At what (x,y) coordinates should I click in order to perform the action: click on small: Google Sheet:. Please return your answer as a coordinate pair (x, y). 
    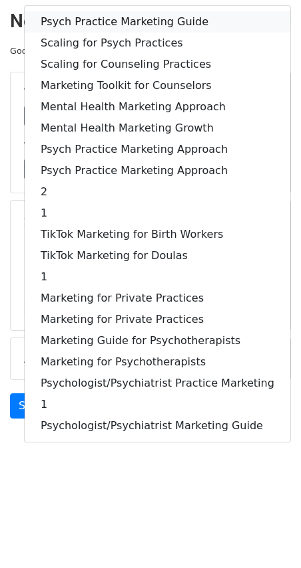
    Looking at the image, I should click on (93, 51).